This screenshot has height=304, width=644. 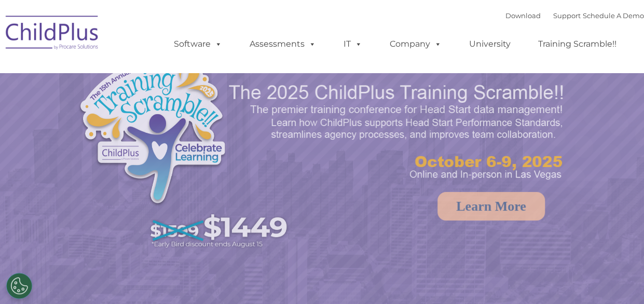 What do you see at coordinates (19, 286) in the screenshot?
I see `button: Cookies Settings` at bounding box center [19, 286].